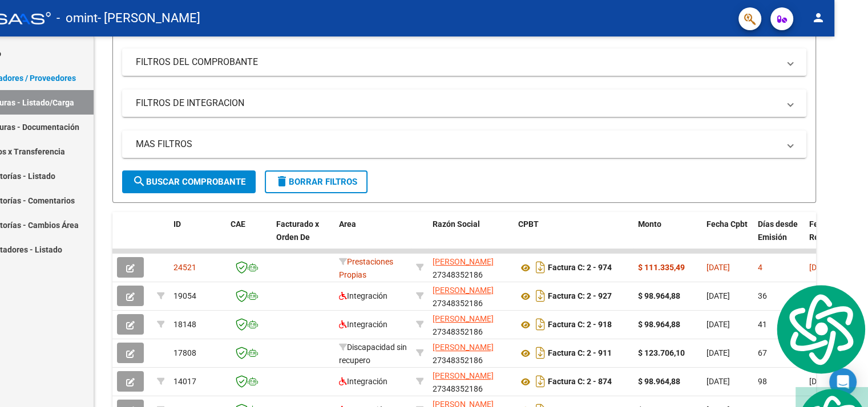 The height and width of the screenshot is (407, 868). What do you see at coordinates (762, 353) in the screenshot?
I see `span: 67` at bounding box center [762, 353].